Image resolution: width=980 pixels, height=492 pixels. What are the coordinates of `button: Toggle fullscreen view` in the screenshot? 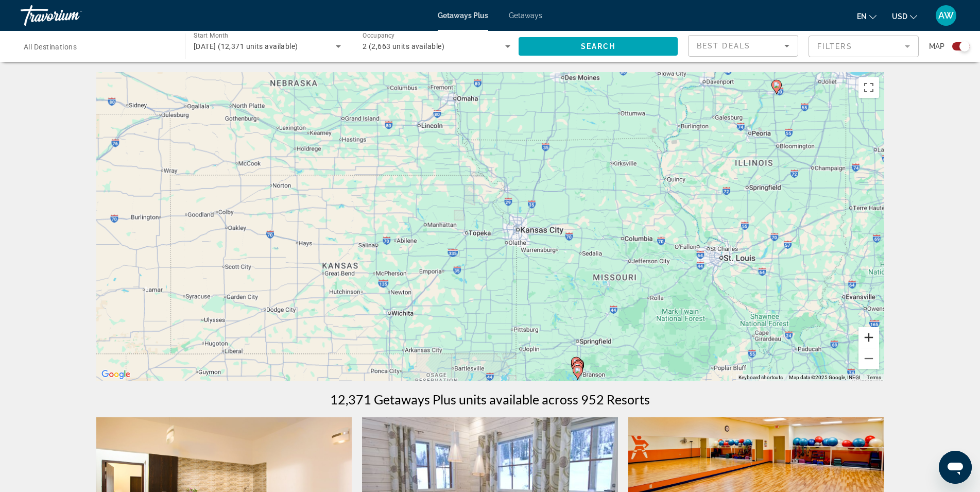 It's located at (869, 88).